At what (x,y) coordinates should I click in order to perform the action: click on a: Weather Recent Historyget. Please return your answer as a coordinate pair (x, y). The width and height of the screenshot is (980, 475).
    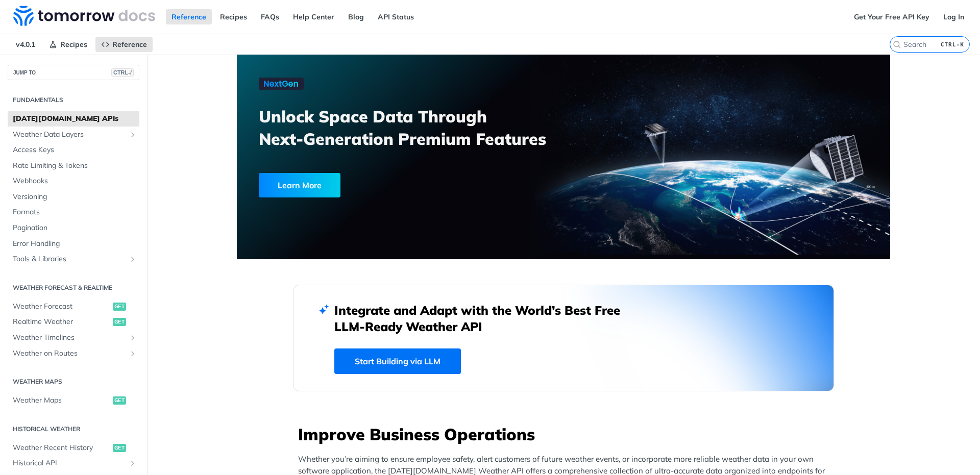
    Looking at the image, I should click on (73, 448).